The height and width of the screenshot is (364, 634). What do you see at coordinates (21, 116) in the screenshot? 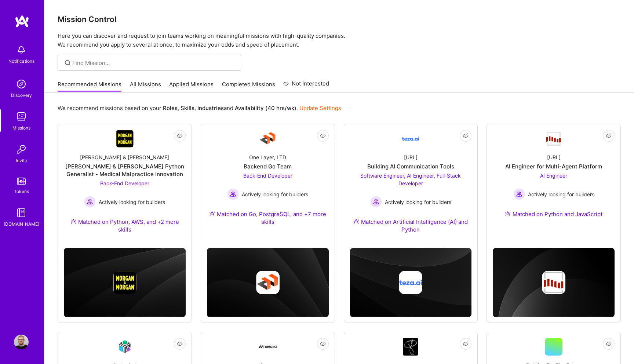
I see `img: teamwork` at bounding box center [21, 116].